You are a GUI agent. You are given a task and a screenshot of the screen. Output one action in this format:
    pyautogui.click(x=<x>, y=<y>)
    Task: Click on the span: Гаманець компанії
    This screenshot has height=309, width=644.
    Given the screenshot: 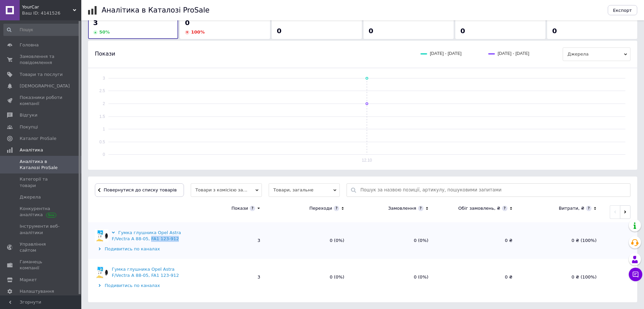 What is the action you would take?
    pyautogui.click(x=41, y=265)
    